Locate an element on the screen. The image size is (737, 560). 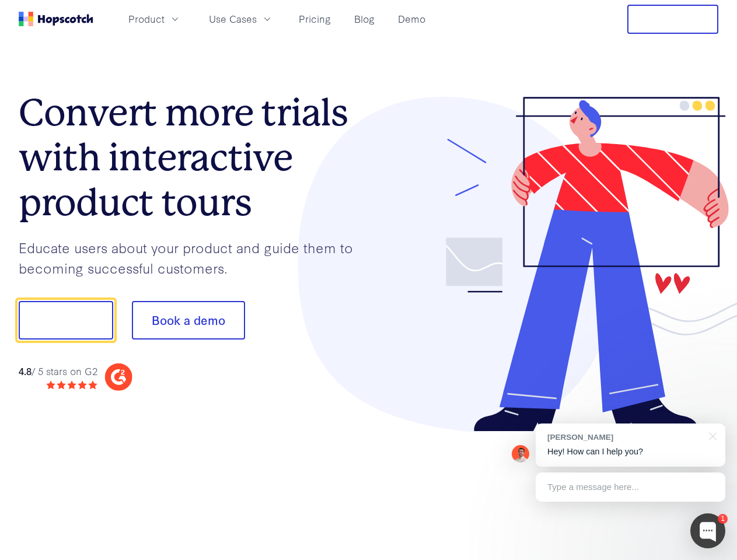
a: Book a demo is located at coordinates (188, 320).